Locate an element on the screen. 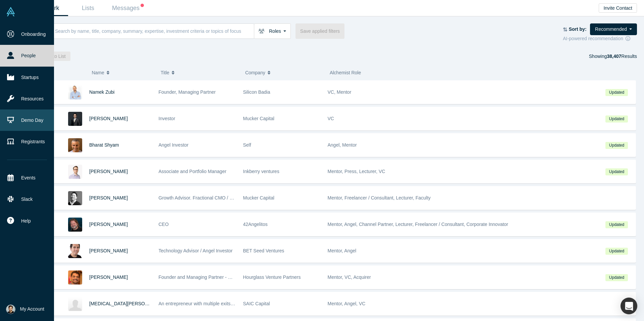 This screenshot has width=644, height=321. span: Mentor, Angel, VC is located at coordinates (347, 304).